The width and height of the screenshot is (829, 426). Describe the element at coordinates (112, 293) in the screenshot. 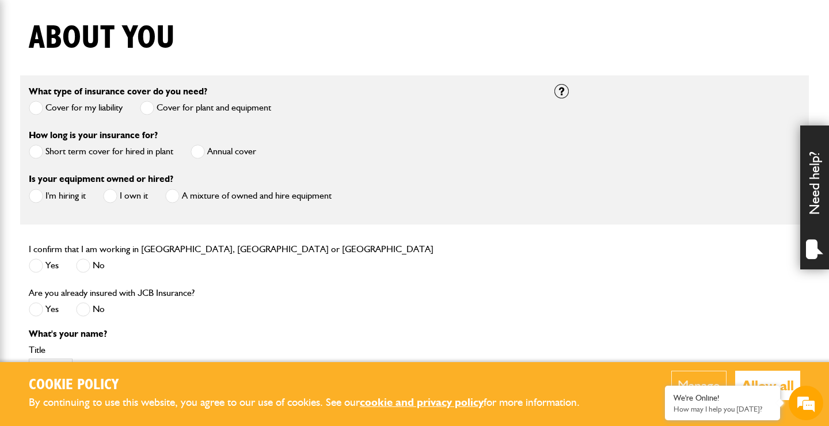

I see `label: Are you already insured with JCB Insurance?` at that location.